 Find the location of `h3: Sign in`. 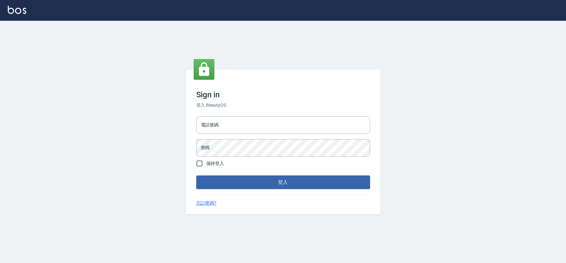

h3: Sign in is located at coordinates (283, 95).